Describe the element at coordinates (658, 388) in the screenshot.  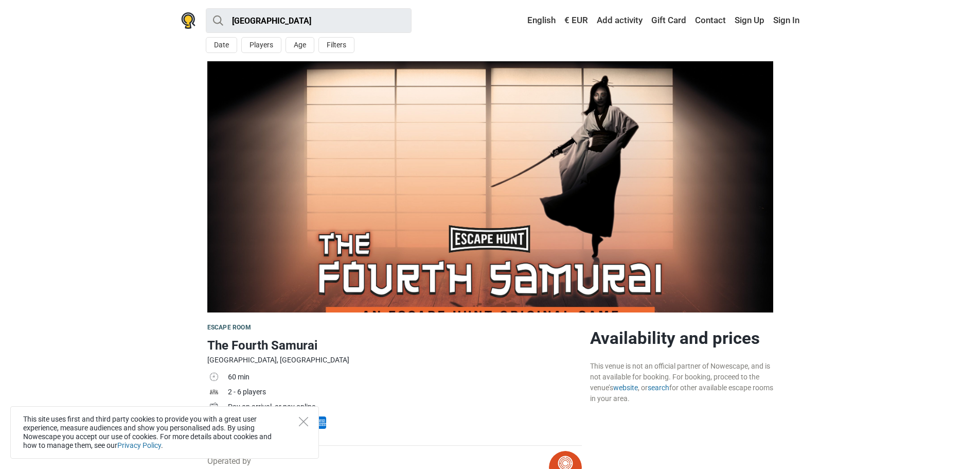
I see `a: search` at that location.